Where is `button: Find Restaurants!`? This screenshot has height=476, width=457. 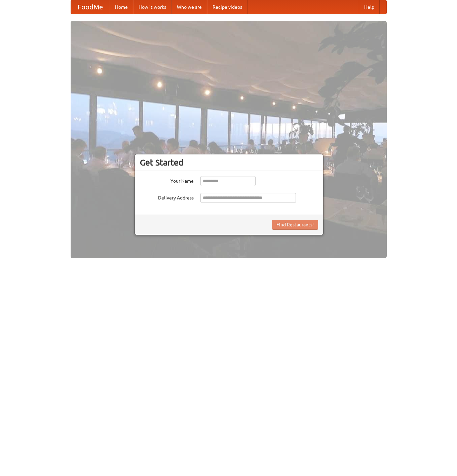 button: Find Restaurants! is located at coordinates (295, 225).